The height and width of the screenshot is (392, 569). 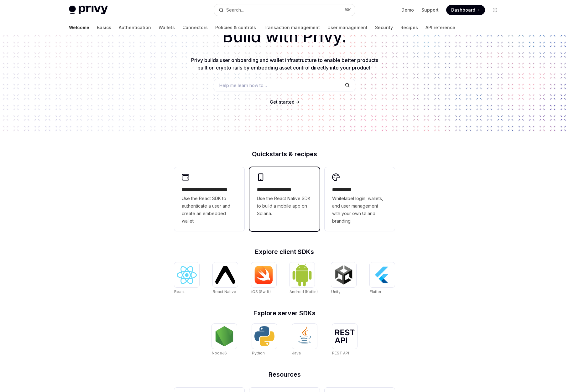 What do you see at coordinates (440, 28) in the screenshot?
I see `a: API reference` at bounding box center [440, 28].